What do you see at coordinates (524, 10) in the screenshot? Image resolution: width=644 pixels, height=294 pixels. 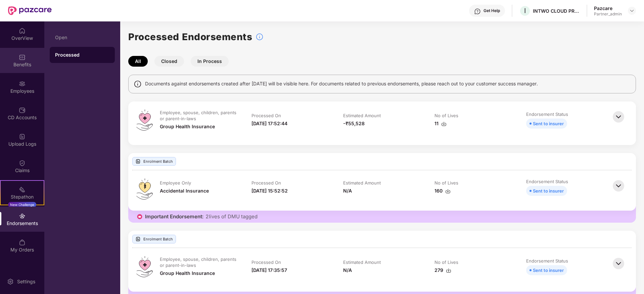 I see `span: I` at bounding box center [524, 10].